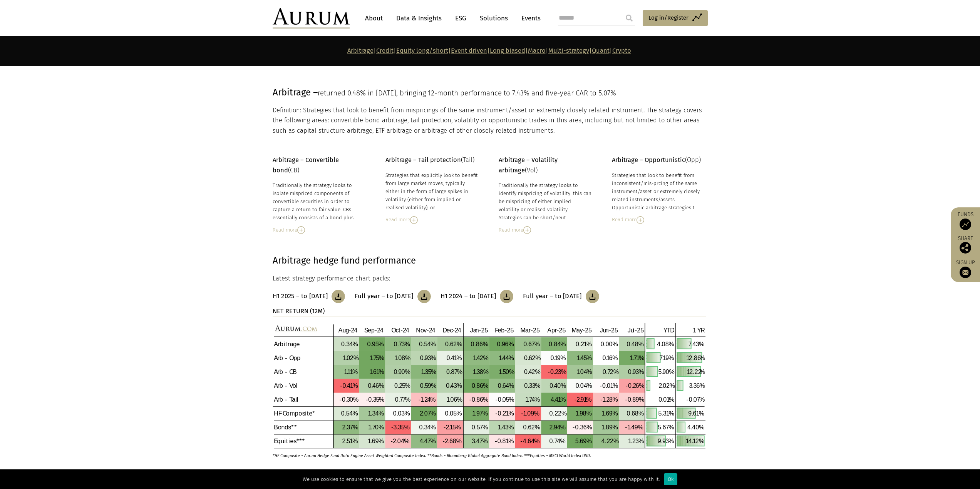  Describe the element at coordinates (670, 479) in the screenshot. I see `div: Ok` at that location.